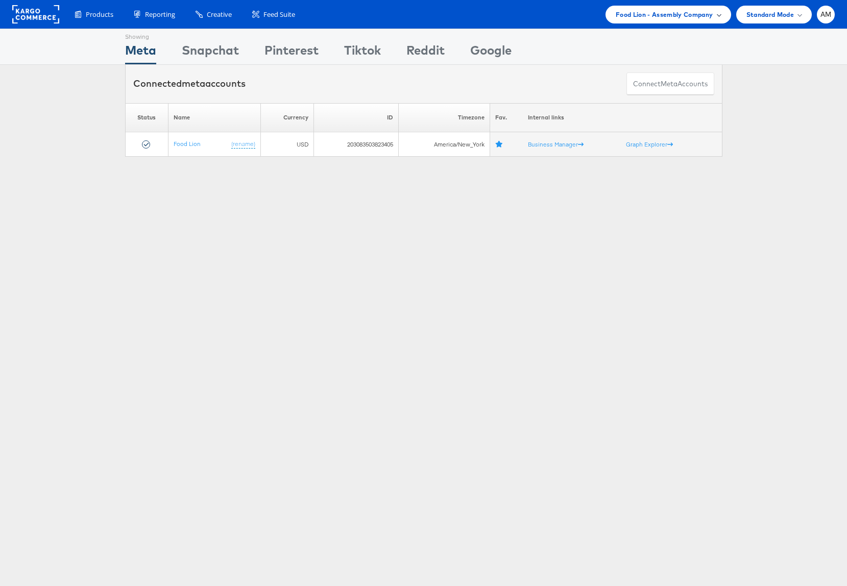  I want to click on th: Currency, so click(287, 117).